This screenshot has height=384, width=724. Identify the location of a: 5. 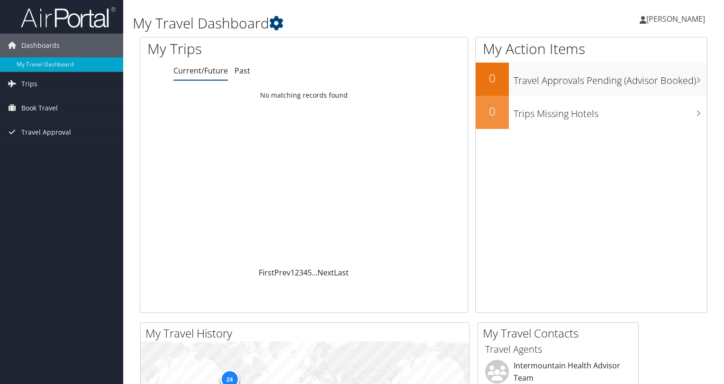
(309, 272).